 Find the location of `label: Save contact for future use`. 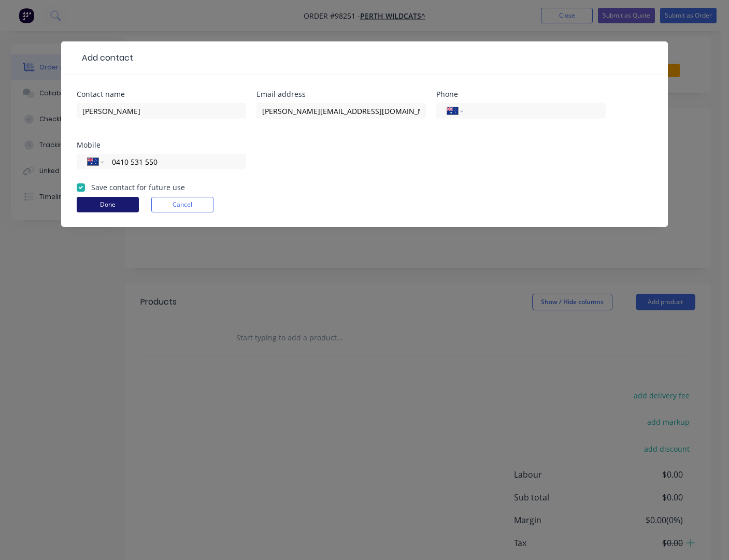

label: Save contact for future use is located at coordinates (137, 187).